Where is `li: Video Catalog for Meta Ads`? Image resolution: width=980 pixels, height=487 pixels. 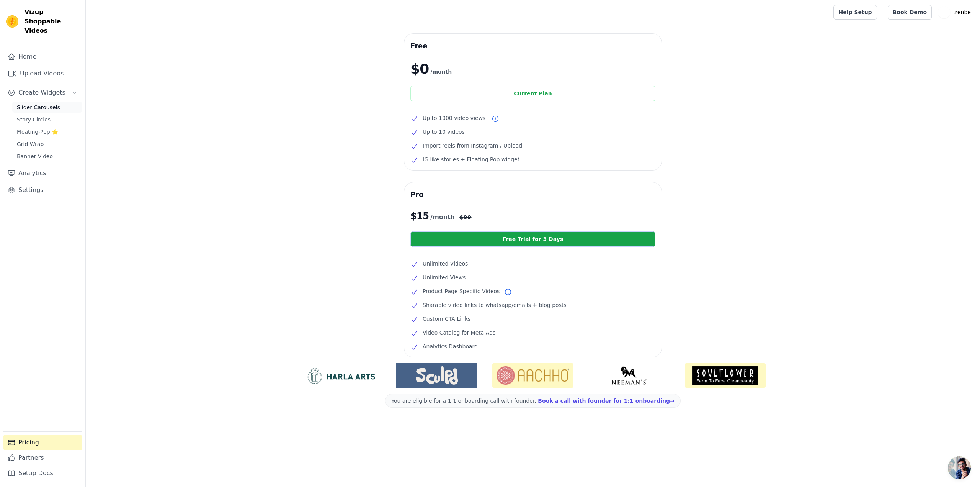 li: Video Catalog for Meta Ads is located at coordinates (533, 333).